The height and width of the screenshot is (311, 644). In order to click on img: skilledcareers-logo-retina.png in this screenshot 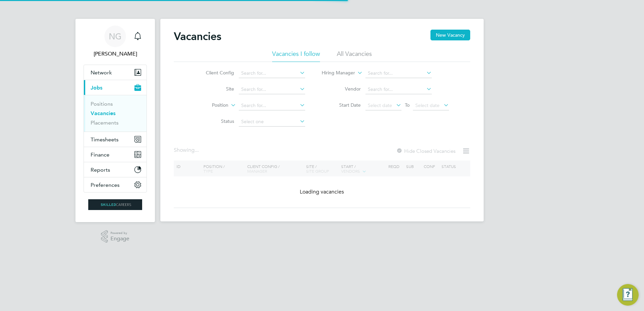, I will do `click(115, 205)`.